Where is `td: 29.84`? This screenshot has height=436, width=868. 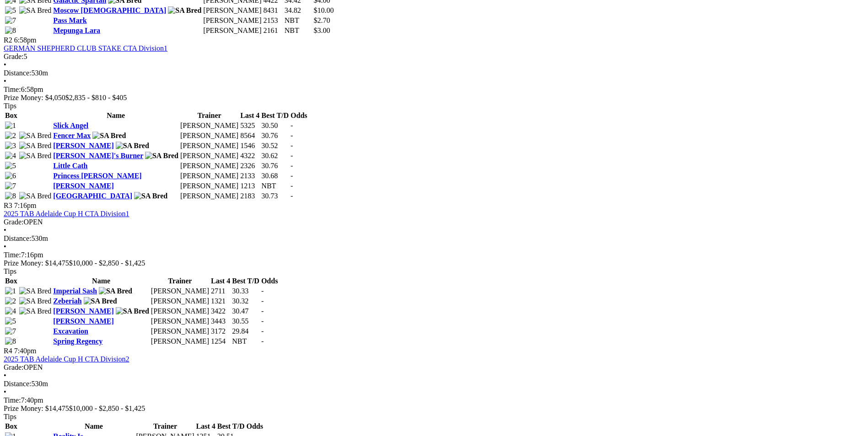 td: 29.84 is located at coordinates (246, 332).